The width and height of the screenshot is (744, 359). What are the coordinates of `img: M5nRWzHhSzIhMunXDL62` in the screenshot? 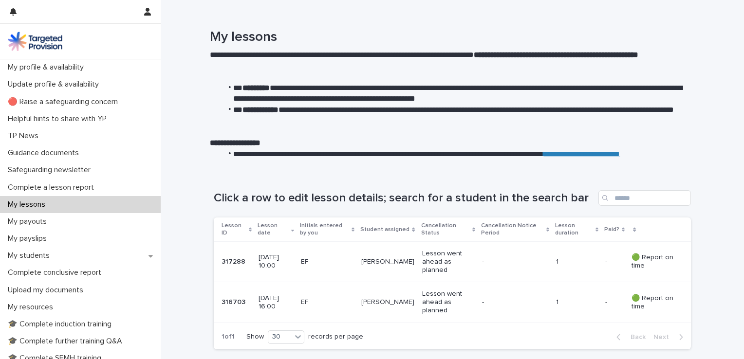 It's located at (35, 41).